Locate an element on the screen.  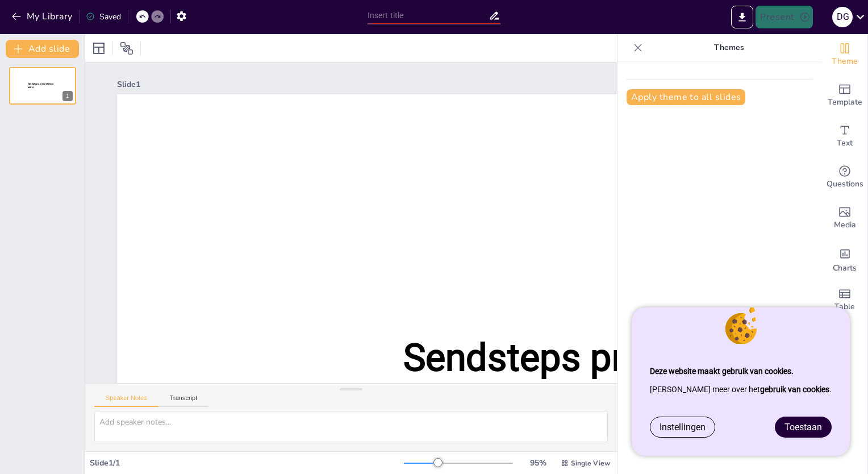
div: Get real-time input from your audience is located at coordinates (845, 177).